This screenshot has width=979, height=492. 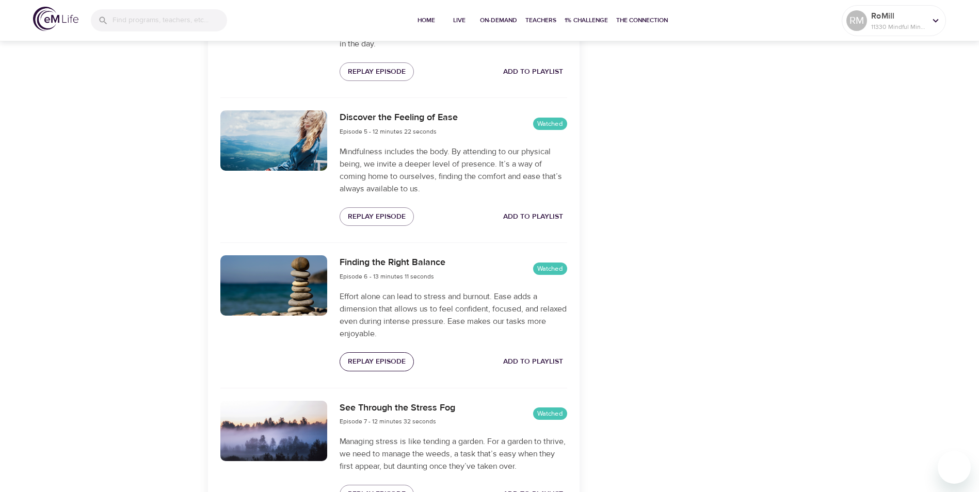 What do you see at coordinates (586, 20) in the screenshot?
I see `span: 1% Challenge` at bounding box center [586, 20].